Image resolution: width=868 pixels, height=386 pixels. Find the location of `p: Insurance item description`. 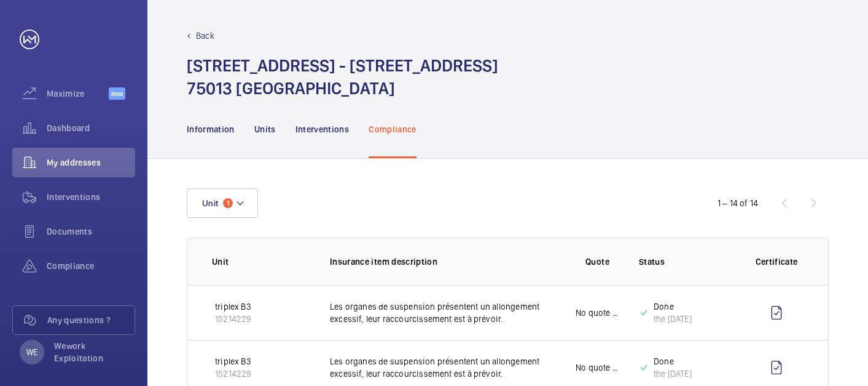

p: Insurance item description is located at coordinates (443, 262).